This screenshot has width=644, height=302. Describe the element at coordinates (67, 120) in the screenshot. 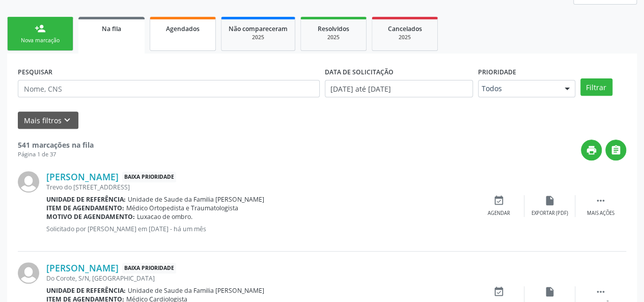

I see `i: keyboard_arrow_down` at that location.